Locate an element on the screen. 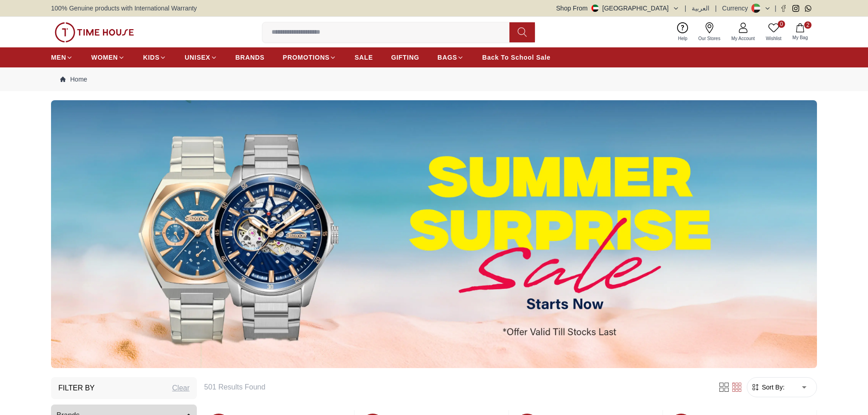  span: KIDS is located at coordinates (152, 58).